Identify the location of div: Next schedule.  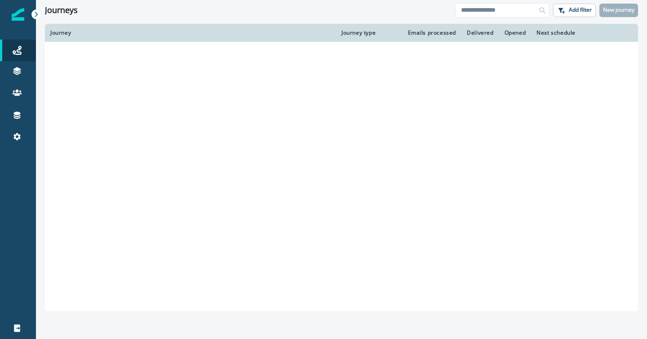
(573, 33).